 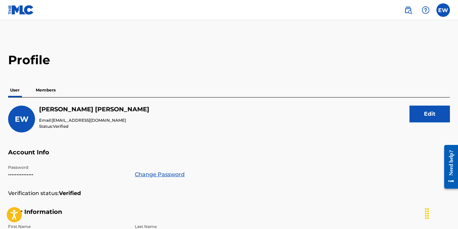 I want to click on a: Public Search, so click(x=408, y=10).